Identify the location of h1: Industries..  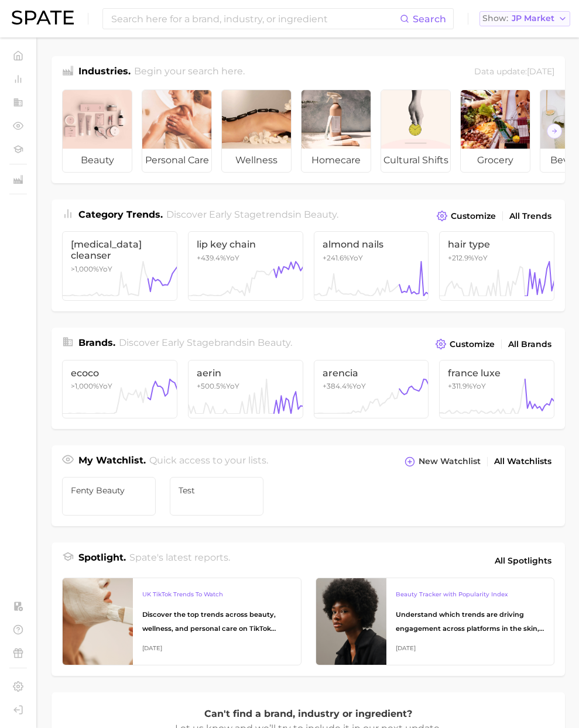
(105, 72).